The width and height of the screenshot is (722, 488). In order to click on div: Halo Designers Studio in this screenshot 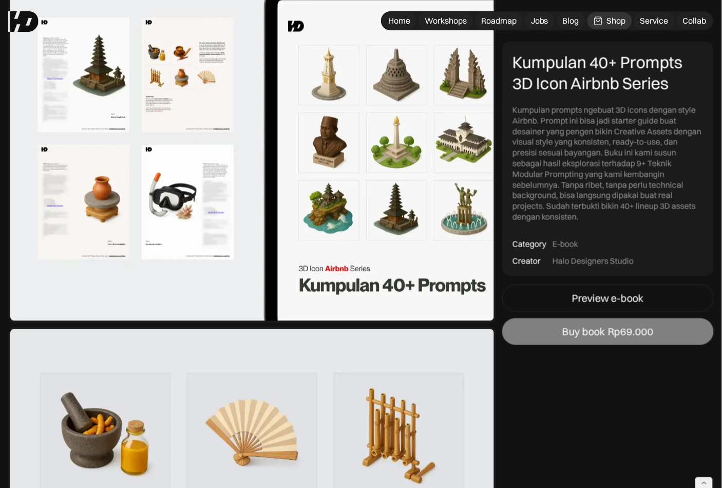, I will do `click(593, 260)`.